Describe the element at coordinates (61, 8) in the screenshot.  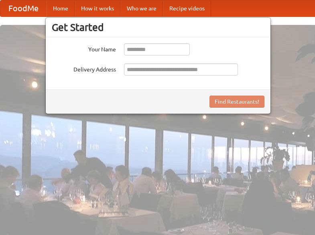
I see `a: Home` at that location.